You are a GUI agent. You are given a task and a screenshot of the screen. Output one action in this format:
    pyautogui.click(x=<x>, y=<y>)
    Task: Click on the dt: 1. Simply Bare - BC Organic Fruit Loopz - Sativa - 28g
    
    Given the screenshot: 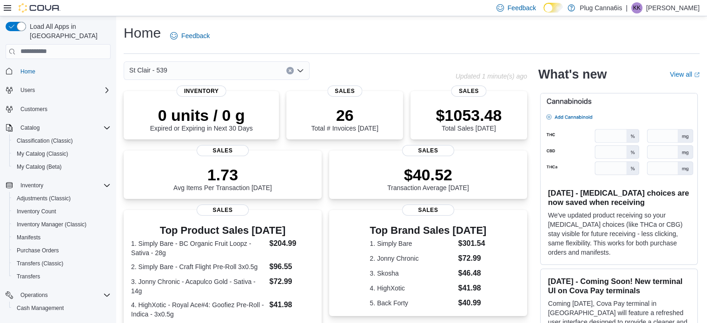 What is the action you would take?
    pyautogui.click(x=198, y=248)
    